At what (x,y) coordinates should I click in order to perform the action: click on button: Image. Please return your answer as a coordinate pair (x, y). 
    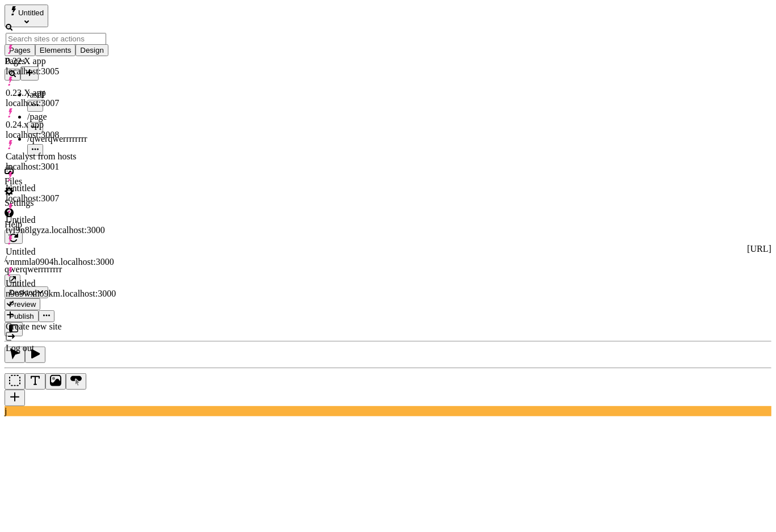
    Looking at the image, I should click on (55, 381).